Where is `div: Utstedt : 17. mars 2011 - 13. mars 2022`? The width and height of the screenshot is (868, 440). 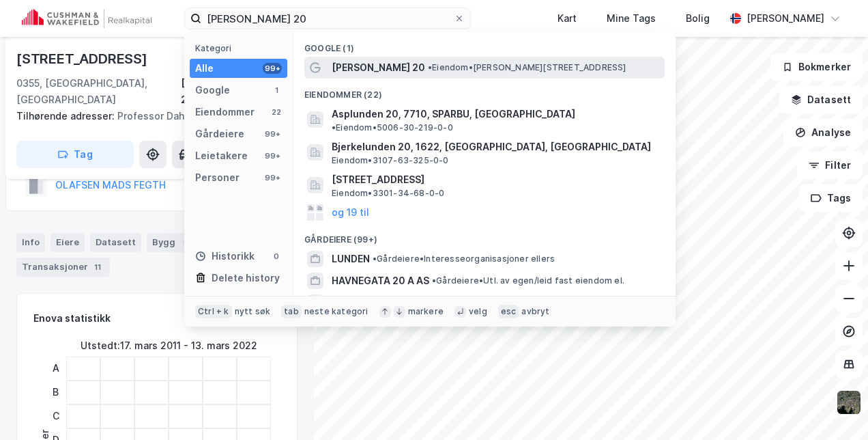 div: Utstedt : 17. mars 2011 - 13. mars 2022 is located at coordinates (169, 346).